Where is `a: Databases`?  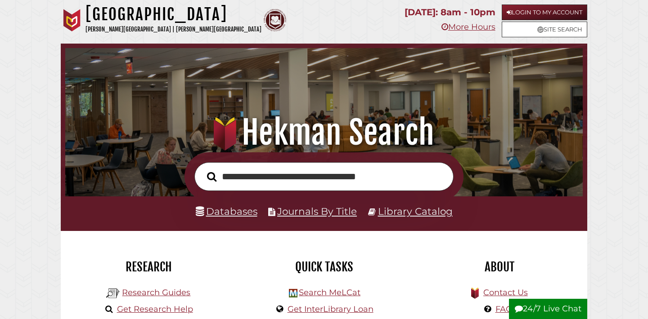 a: Databases is located at coordinates (226, 211).